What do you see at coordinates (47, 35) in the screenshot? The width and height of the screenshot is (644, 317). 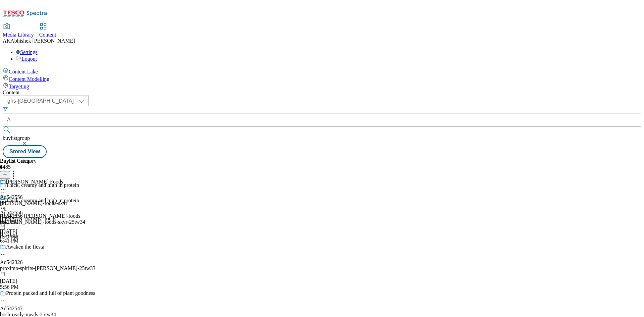 I see `span: Content` at bounding box center [47, 35].